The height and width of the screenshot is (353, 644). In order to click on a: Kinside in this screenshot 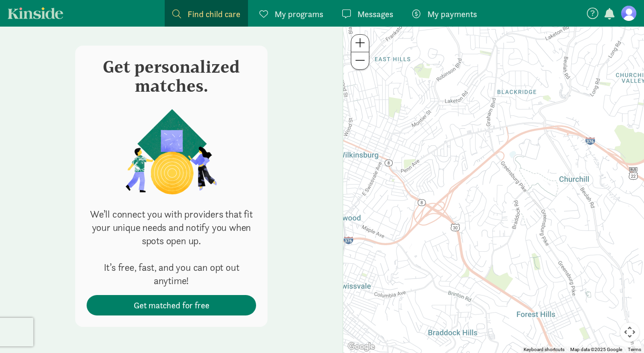, I will do `click(35, 13)`.